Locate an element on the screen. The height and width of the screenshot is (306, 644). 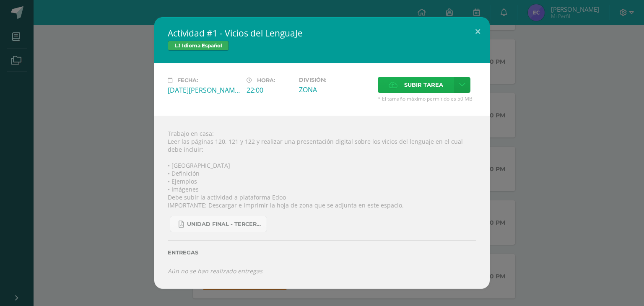
label: División: is located at coordinates (335, 80).